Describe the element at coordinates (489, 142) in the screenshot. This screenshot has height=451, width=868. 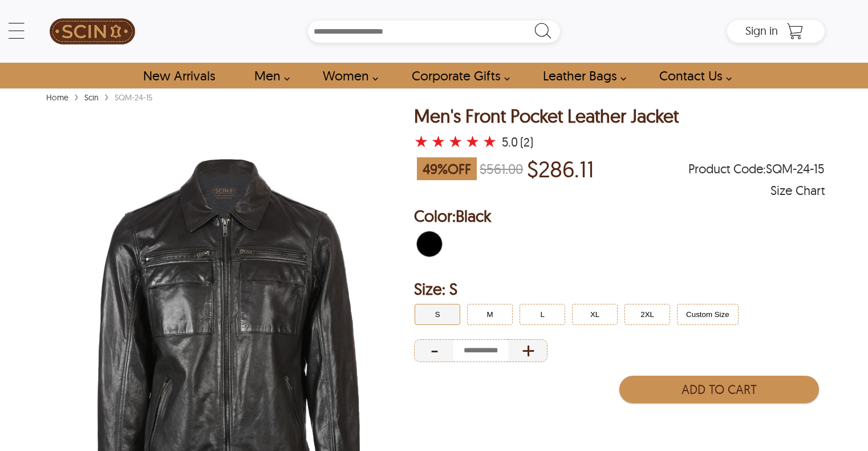
I see `label: 5 rating` at that location.